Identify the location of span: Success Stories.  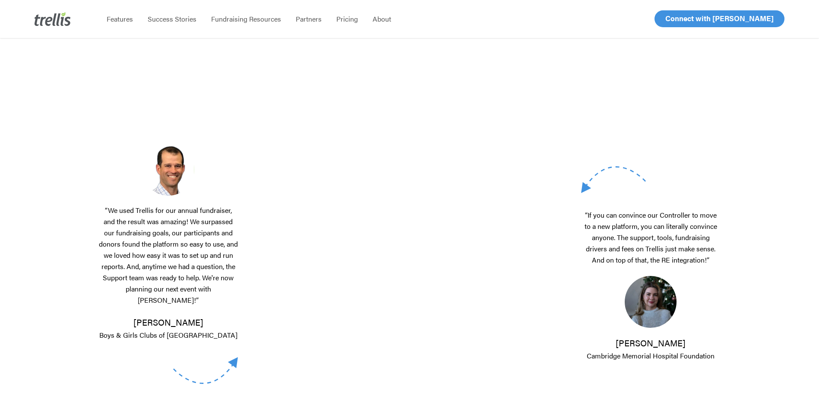
(172, 19).